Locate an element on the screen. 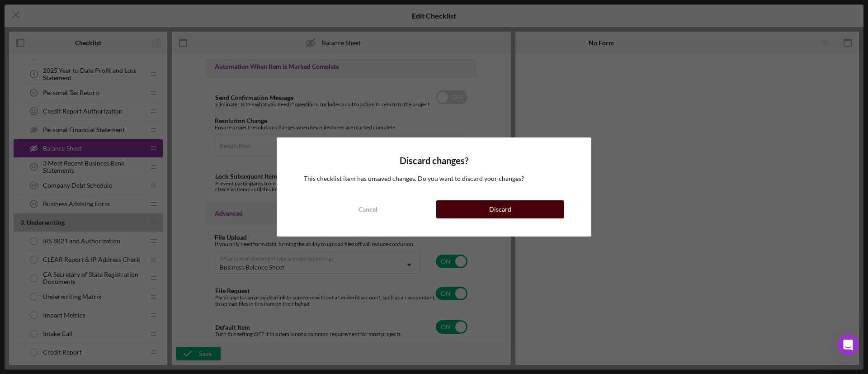 The image size is (868, 374). h4: Discard changes? is located at coordinates (434, 160).